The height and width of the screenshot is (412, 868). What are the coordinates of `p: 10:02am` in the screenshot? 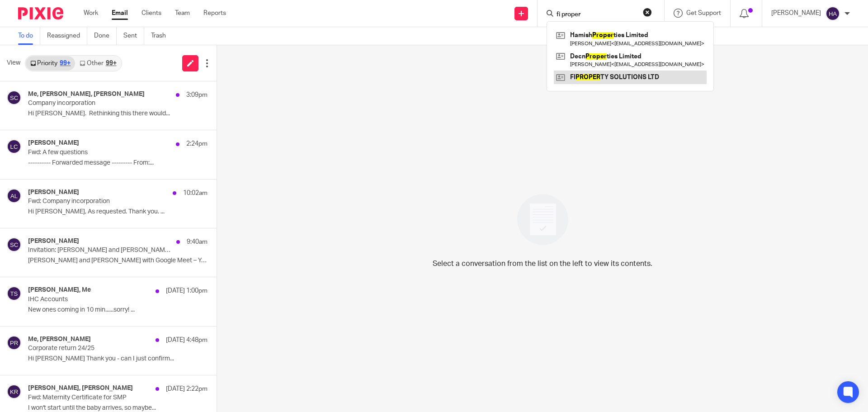 It's located at (196, 193).